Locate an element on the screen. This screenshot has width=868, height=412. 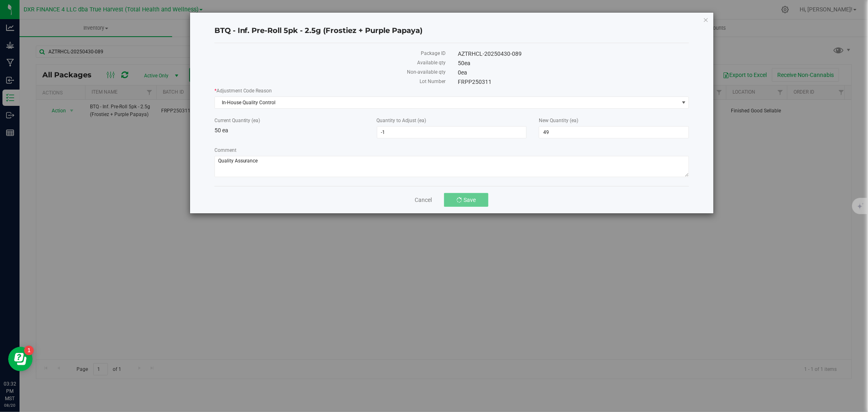
span: In-House Quality Control is located at coordinates (447, 103).